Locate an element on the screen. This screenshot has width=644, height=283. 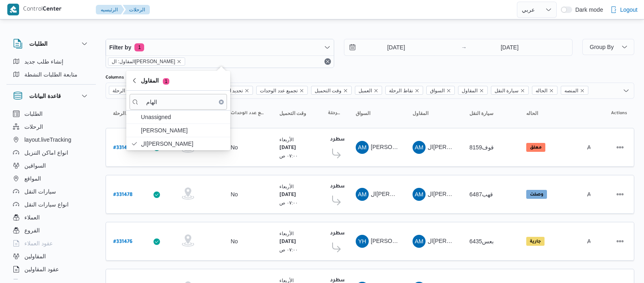
span: عقود المقاولين is located at coordinates (41, 269).